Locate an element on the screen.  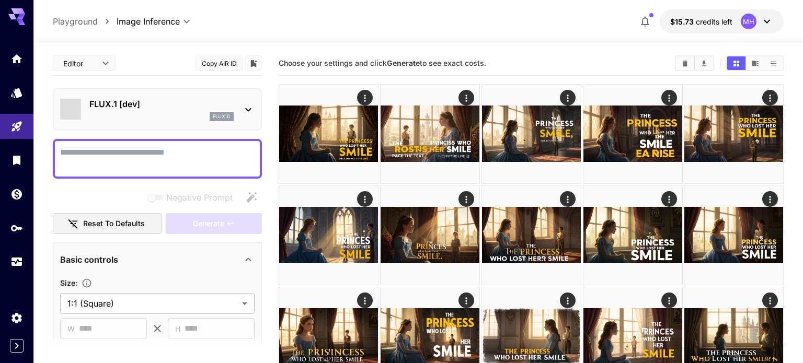
button: Reset to defaults is located at coordinates (107, 224).